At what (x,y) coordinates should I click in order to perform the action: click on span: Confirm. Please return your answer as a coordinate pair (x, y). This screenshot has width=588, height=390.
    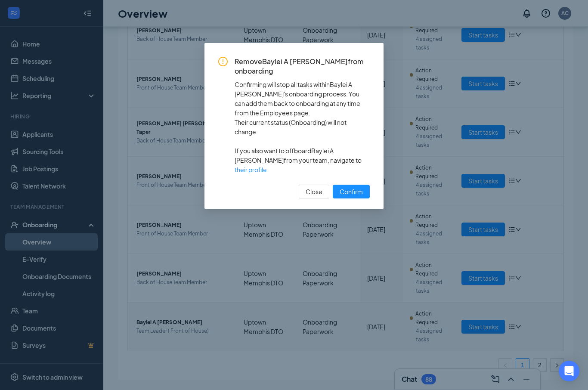
    Looking at the image, I should click on (351, 192).